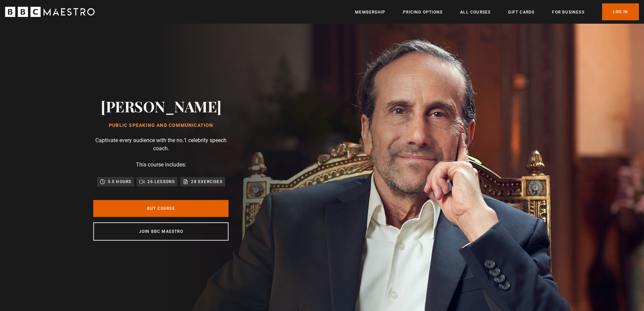 This screenshot has height=311, width=644. I want to click on p: 26 lessons, so click(161, 182).